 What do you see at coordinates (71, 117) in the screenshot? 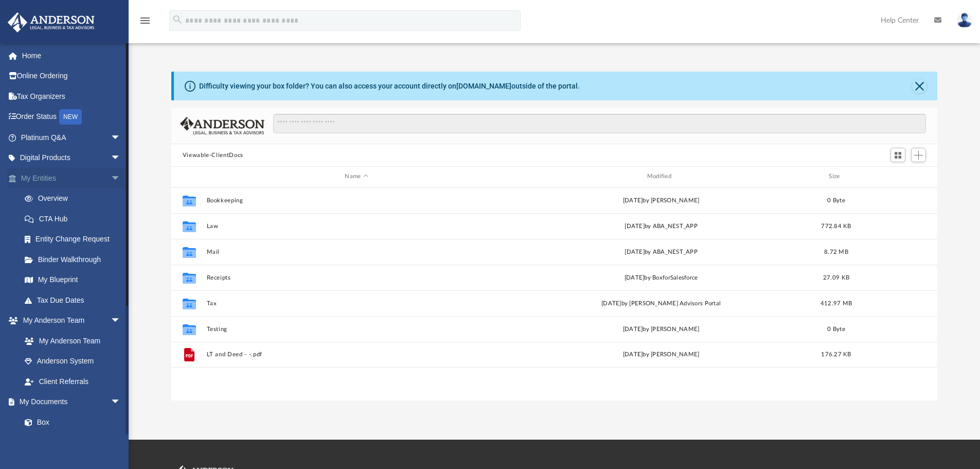
I see `div: NEW` at bounding box center [71, 117].